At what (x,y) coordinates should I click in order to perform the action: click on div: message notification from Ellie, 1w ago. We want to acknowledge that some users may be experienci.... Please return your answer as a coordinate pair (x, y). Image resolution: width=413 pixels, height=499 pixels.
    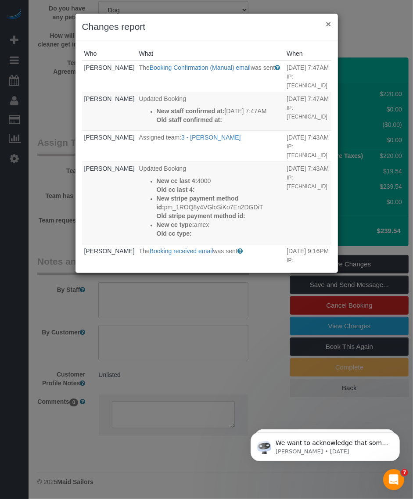
    Looking at the image, I should click on (88, 33).